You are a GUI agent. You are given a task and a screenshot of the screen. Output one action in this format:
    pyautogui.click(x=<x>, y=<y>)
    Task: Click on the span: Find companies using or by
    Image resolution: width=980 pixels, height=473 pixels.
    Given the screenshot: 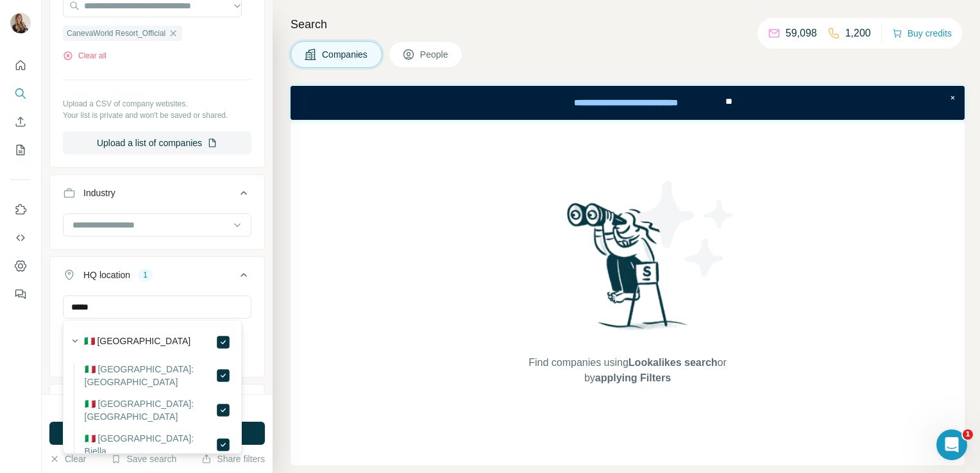 What is the action you would take?
    pyautogui.click(x=627, y=370)
    